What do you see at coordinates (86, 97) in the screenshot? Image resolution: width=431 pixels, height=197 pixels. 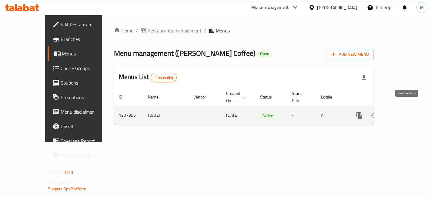 I see `span: Promotions` at bounding box center [86, 97].